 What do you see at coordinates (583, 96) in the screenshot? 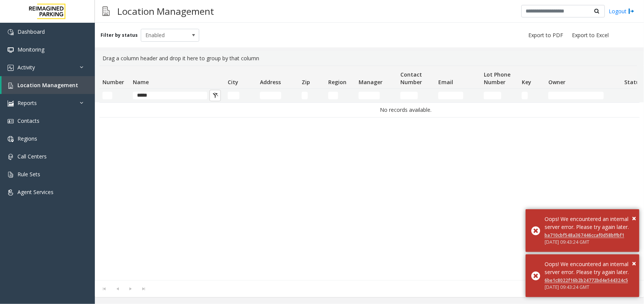
I see `td: Owner Filter` at bounding box center [583, 96].